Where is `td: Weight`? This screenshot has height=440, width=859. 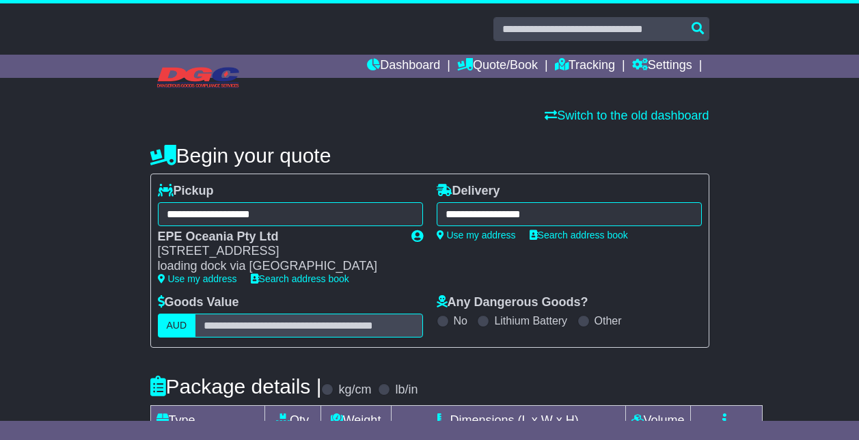 td: Weight is located at coordinates (356, 420).